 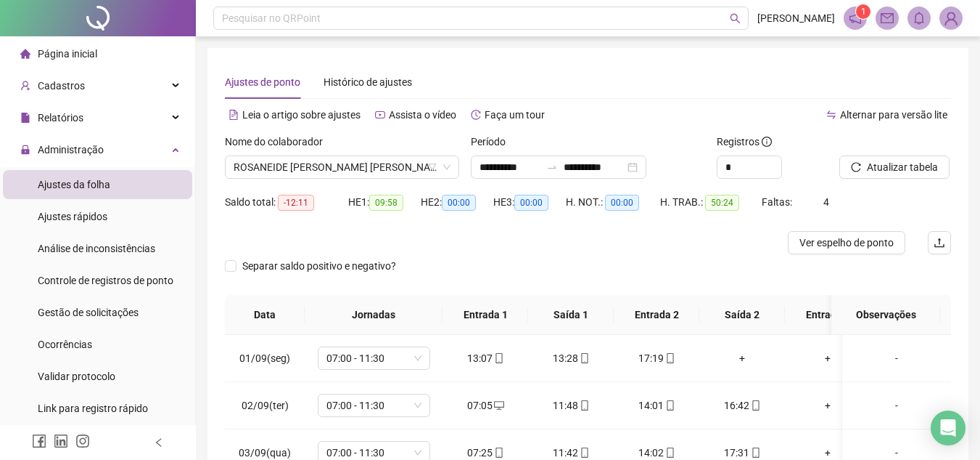 What do you see at coordinates (447, 167) in the screenshot?
I see `span: down` at bounding box center [447, 167].